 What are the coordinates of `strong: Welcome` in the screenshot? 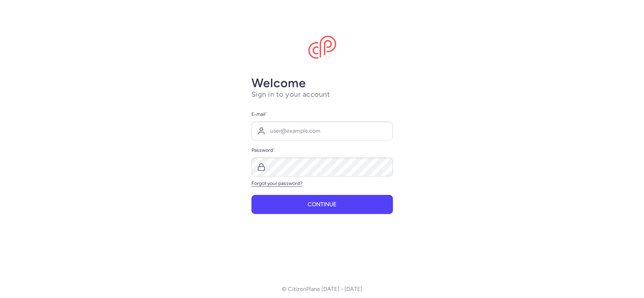 It's located at (279, 83).